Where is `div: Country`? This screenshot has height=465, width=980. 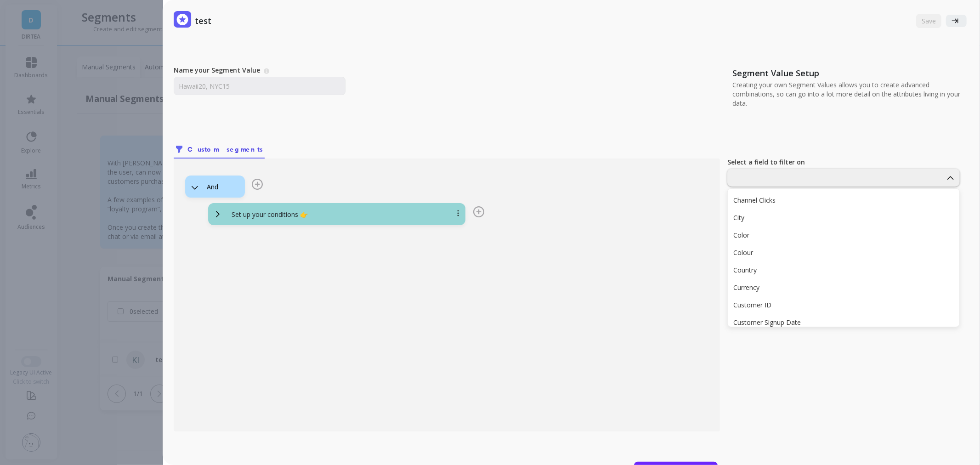
div: Country is located at coordinates (843, 269).